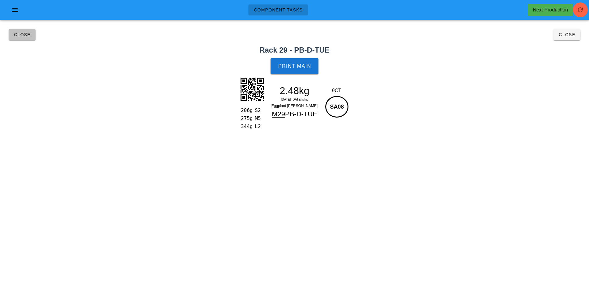 This screenshot has height=306, width=589. Describe the element at coordinates (337, 107) in the screenshot. I see `div: SA08` at that location.